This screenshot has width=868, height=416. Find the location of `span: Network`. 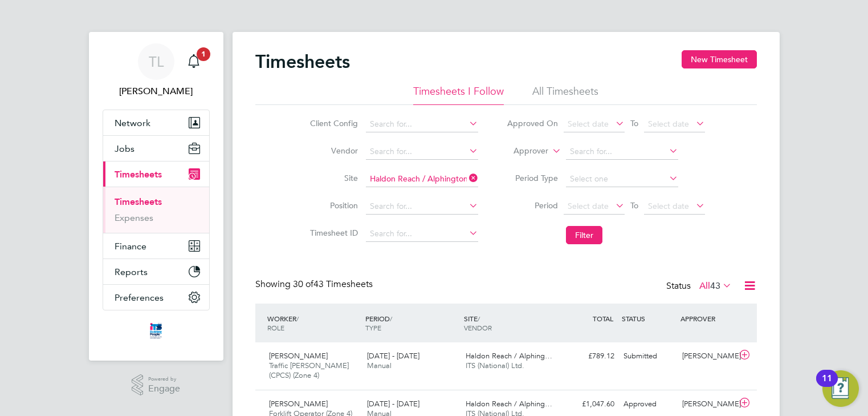

span: Network is located at coordinates (132, 123).